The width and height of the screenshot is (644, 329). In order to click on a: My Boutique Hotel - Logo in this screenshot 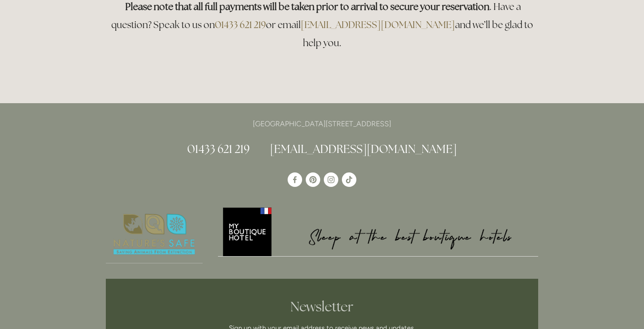, I will do `click(378, 231)`.